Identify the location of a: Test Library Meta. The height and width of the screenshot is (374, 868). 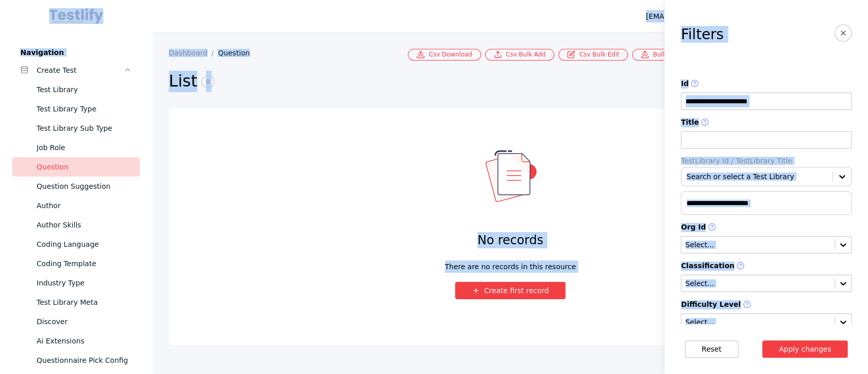
(76, 302).